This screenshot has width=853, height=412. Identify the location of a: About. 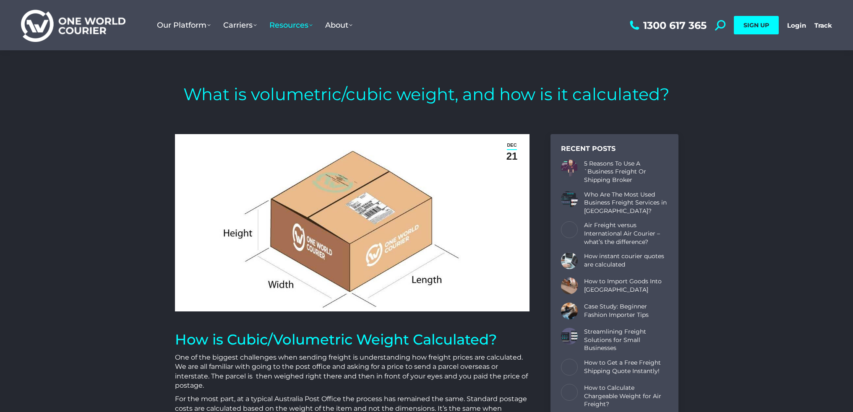
(339, 25).